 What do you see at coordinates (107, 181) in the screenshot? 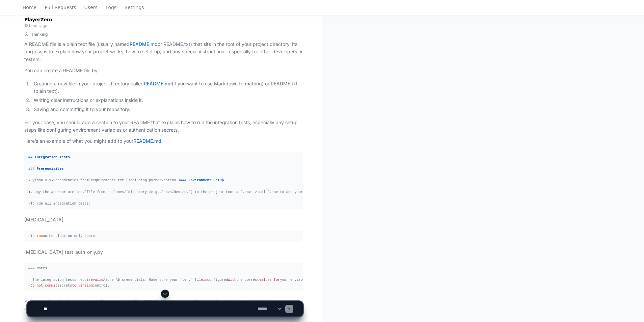
I see `span: `requirements.txt`` at bounding box center [107, 181].